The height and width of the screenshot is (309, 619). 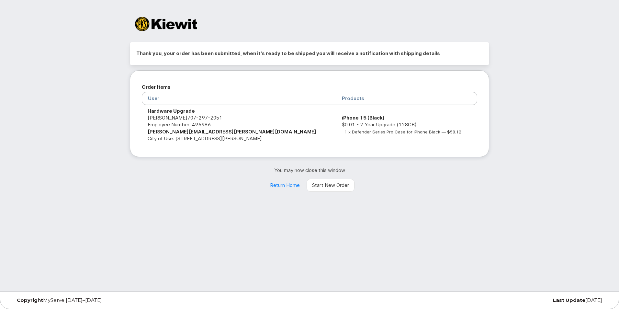 What do you see at coordinates (30, 300) in the screenshot?
I see `strong: Copyright` at bounding box center [30, 300].